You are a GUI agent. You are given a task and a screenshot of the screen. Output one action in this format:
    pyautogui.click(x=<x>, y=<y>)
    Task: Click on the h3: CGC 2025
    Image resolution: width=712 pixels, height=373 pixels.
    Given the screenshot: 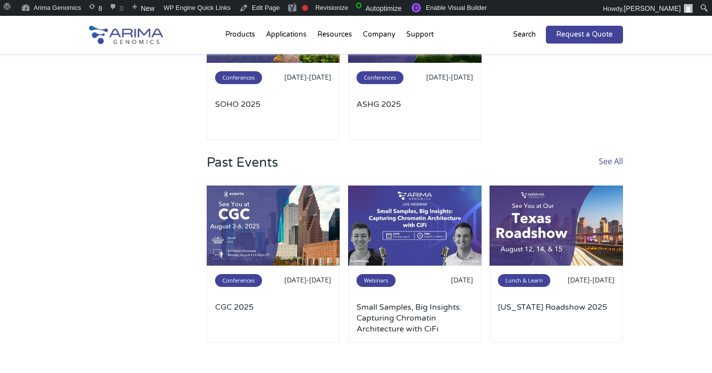 What is the action you would take?
    pyautogui.click(x=273, y=318)
    